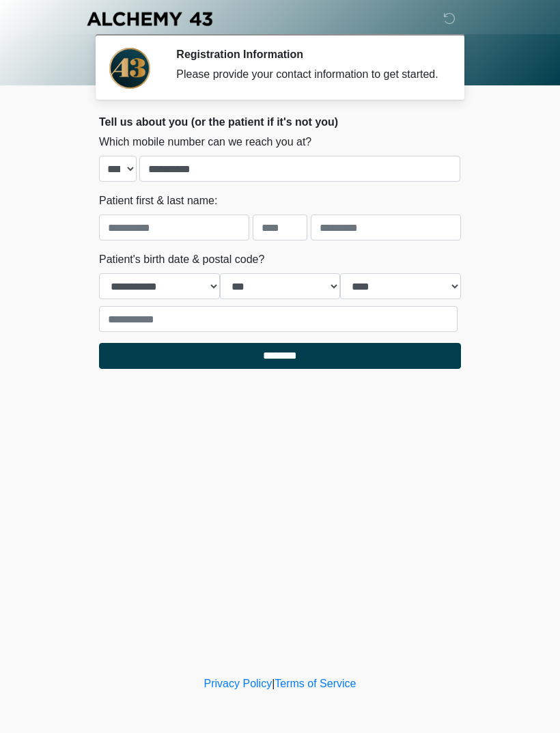  I want to click on img: Alchemy 43 Logo, so click(149, 18).